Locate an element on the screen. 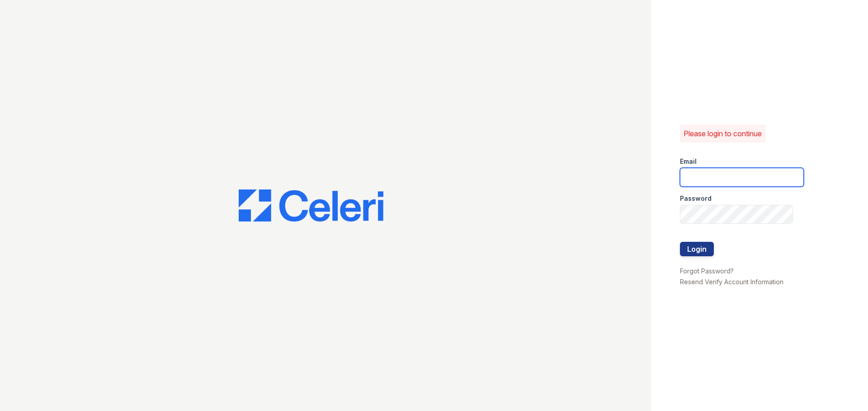 The height and width of the screenshot is (411, 868). label: Email is located at coordinates (688, 161).